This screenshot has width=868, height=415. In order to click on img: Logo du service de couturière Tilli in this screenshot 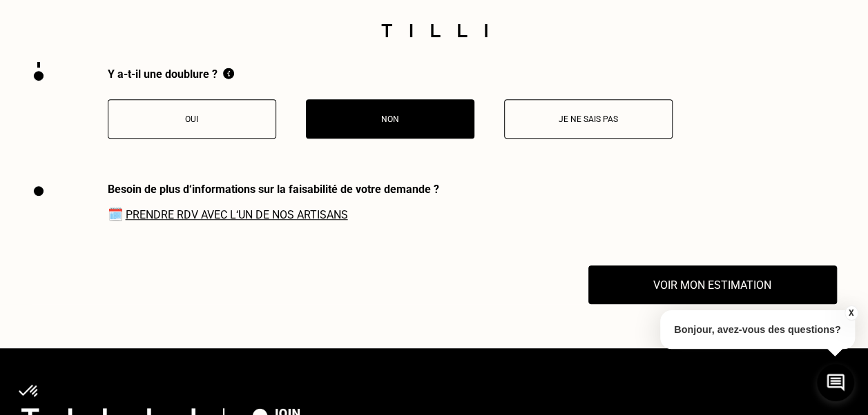, I will do `click(434, 31)`.